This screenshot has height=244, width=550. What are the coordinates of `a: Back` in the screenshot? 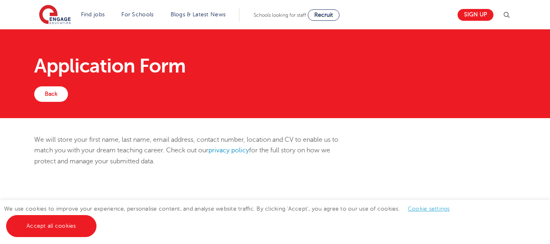 It's located at (51, 94).